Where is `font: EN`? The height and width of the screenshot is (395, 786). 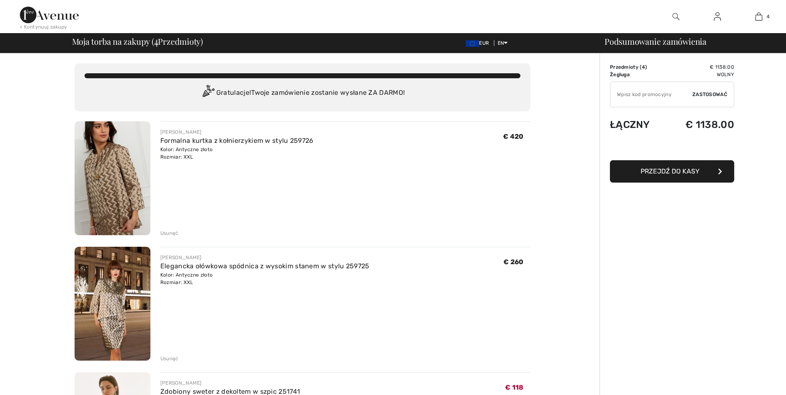 font: EN is located at coordinates (501, 43).